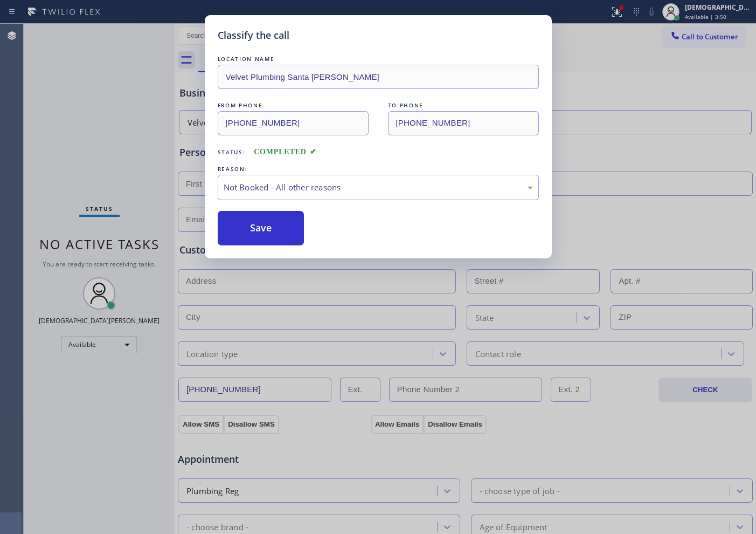 The image size is (756, 534). I want to click on span: COMPLETED, so click(285, 151).